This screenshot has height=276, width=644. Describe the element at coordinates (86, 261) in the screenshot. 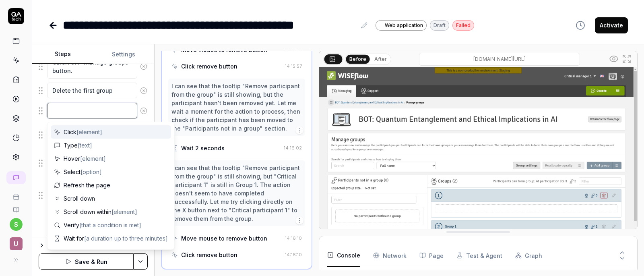

I see `button: Save & Run` at that location.